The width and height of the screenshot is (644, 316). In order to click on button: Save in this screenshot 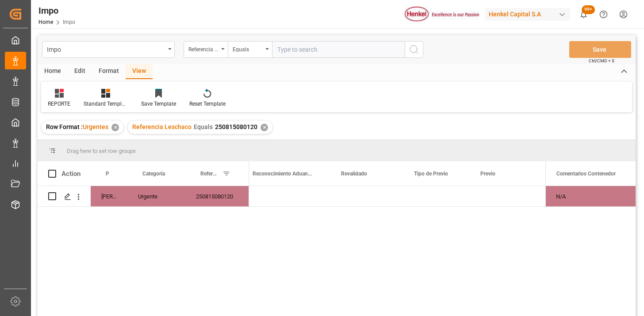, I will do `click(600, 49)`.